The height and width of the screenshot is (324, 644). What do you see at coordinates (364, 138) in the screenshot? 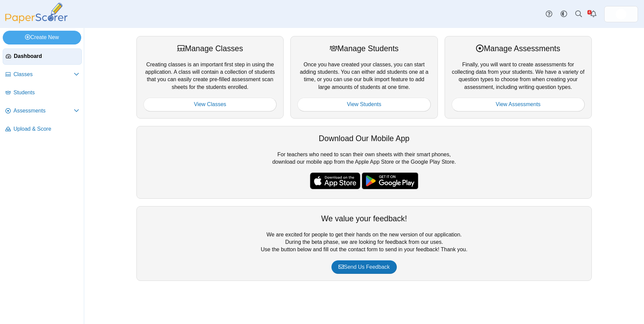
I see `div: Download Our Mobile App` at bounding box center [364, 138].